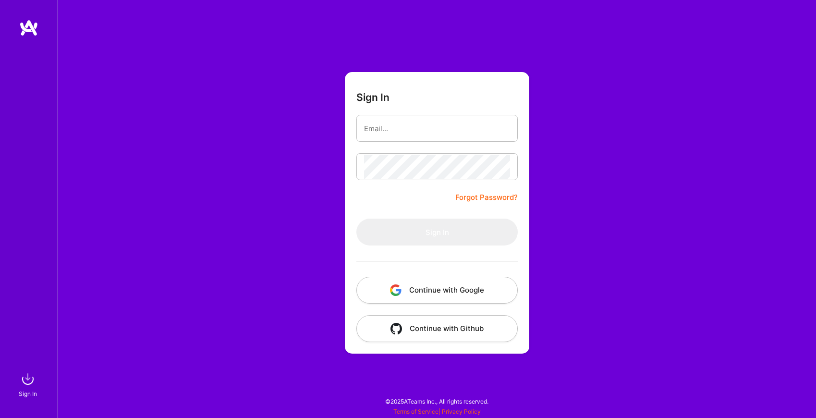 The width and height of the screenshot is (816, 418). What do you see at coordinates (437, 329) in the screenshot?
I see `button: Continue with Github` at bounding box center [437, 329].